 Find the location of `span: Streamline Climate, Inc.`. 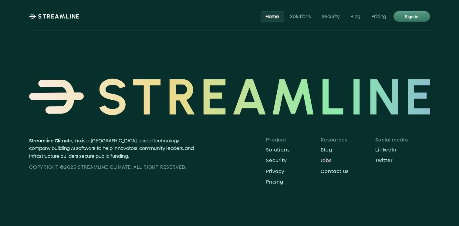

span: Streamline Climate, Inc. is located at coordinates (55, 141).